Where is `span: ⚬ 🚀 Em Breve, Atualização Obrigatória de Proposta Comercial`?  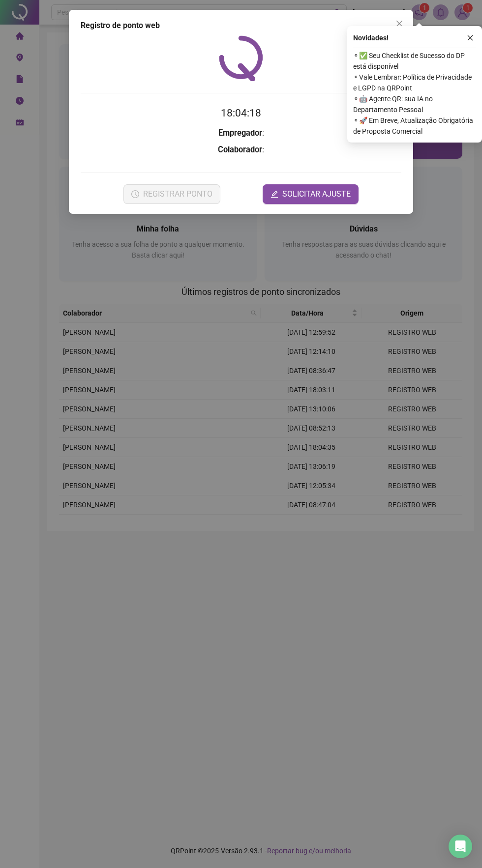 span: ⚬ 🚀 Em Breve, Atualização Obrigatória de Proposta Comercial is located at coordinates (415, 126).